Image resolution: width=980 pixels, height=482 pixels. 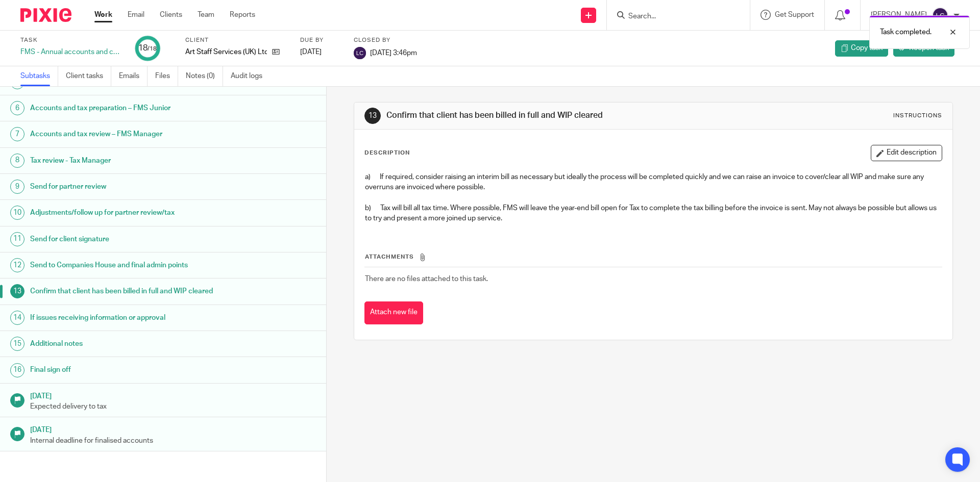 I want to click on div: Instructions, so click(x=917, y=116).